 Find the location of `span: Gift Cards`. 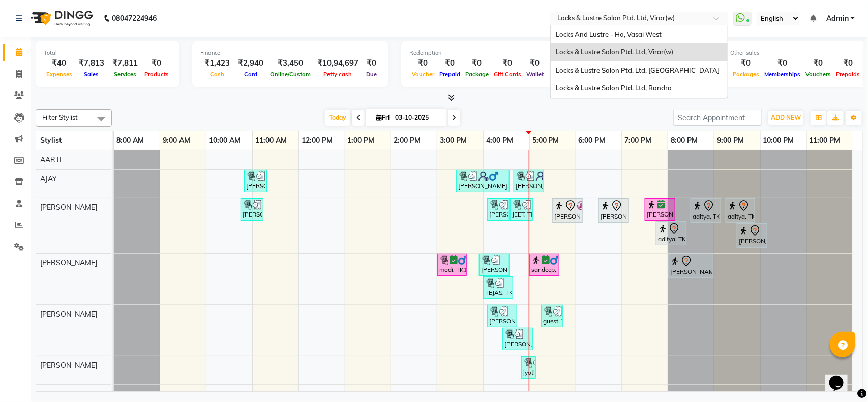

span: Gift Cards is located at coordinates (507, 74).